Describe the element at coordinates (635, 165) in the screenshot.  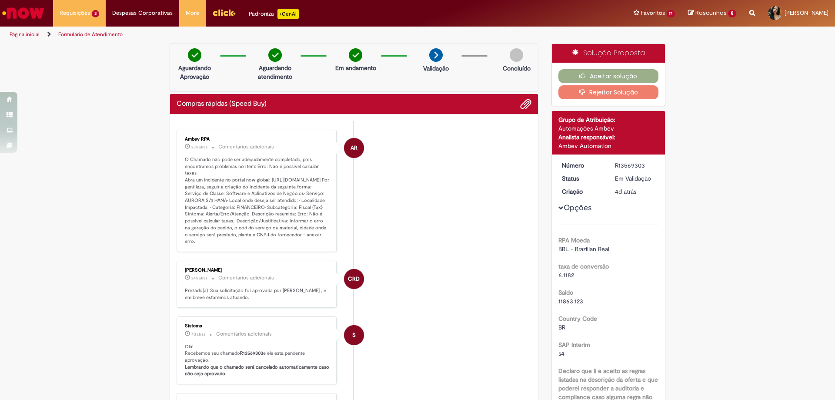
I see `div: R13569303` at that location.